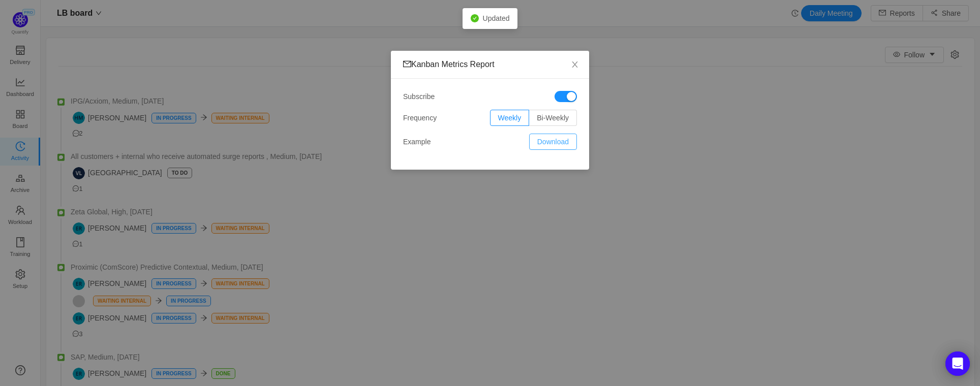  What do you see at coordinates (420, 118) in the screenshot?
I see `span: Frequency` at bounding box center [420, 118].